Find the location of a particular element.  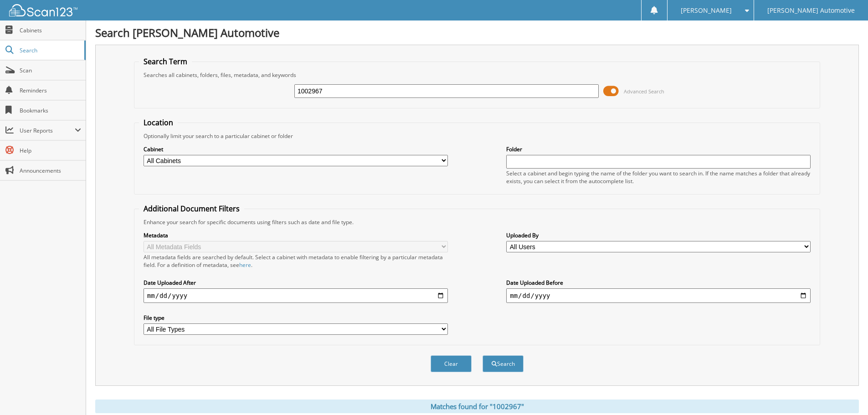

a: here is located at coordinates (245, 265).